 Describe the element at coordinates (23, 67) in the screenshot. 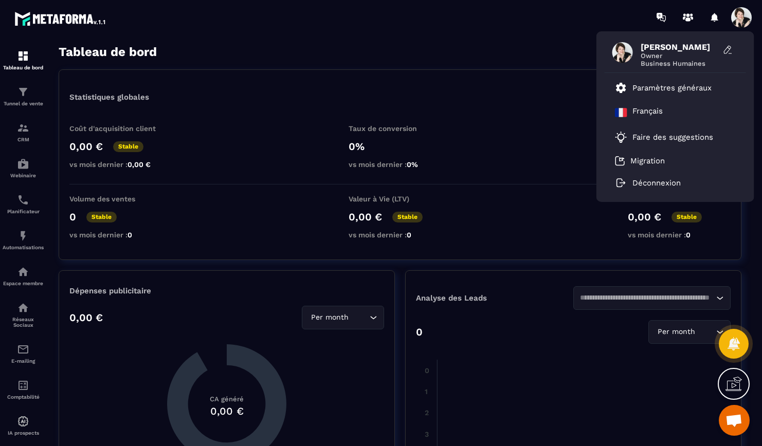

I see `p: Tableau de bord` at that location.